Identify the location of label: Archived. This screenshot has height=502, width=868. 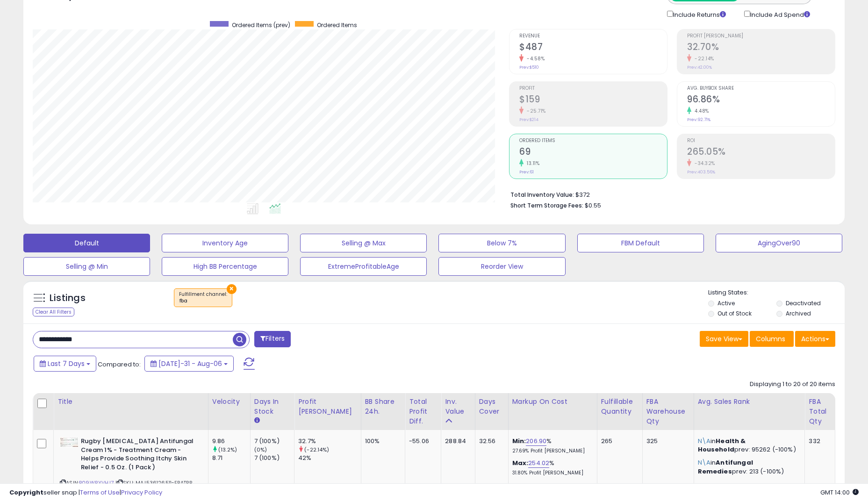
(798, 313).